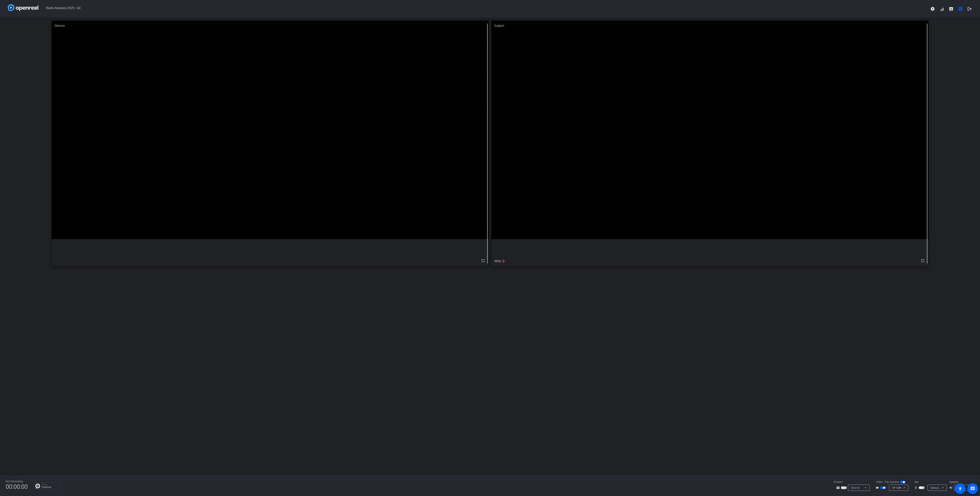  What do you see at coordinates (878, 488) in the screenshot?
I see `mat-icon: videocam_outline` at bounding box center [878, 488].